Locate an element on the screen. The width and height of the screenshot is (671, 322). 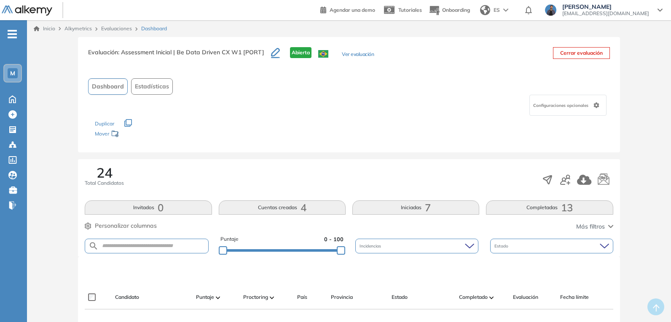
div: Mover is located at coordinates (137, 134).